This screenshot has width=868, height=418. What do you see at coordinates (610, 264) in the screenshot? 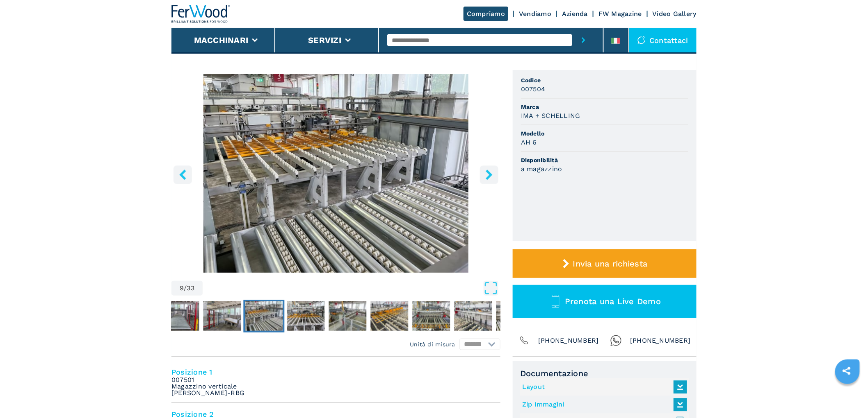
I see `span: Invia una richiesta` at bounding box center [610, 264].